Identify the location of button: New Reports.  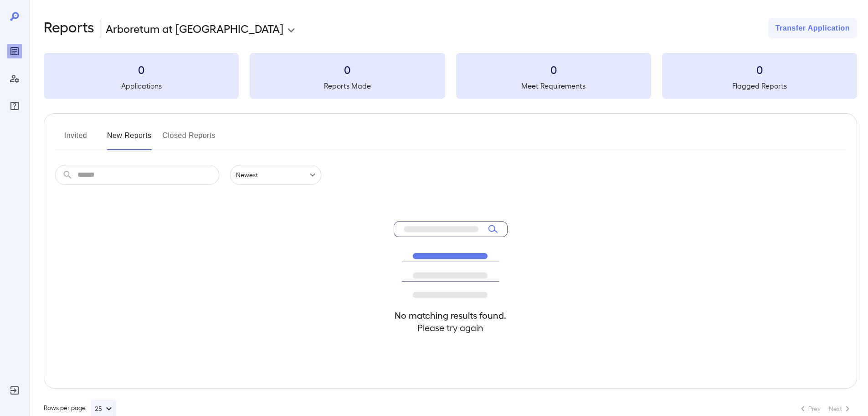
(130, 139).